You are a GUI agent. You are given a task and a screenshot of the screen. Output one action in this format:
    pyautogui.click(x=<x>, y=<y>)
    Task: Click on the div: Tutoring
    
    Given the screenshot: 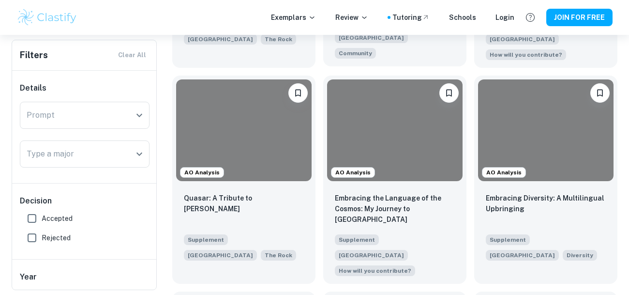 What is the action you would take?
    pyautogui.click(x=411, y=17)
    